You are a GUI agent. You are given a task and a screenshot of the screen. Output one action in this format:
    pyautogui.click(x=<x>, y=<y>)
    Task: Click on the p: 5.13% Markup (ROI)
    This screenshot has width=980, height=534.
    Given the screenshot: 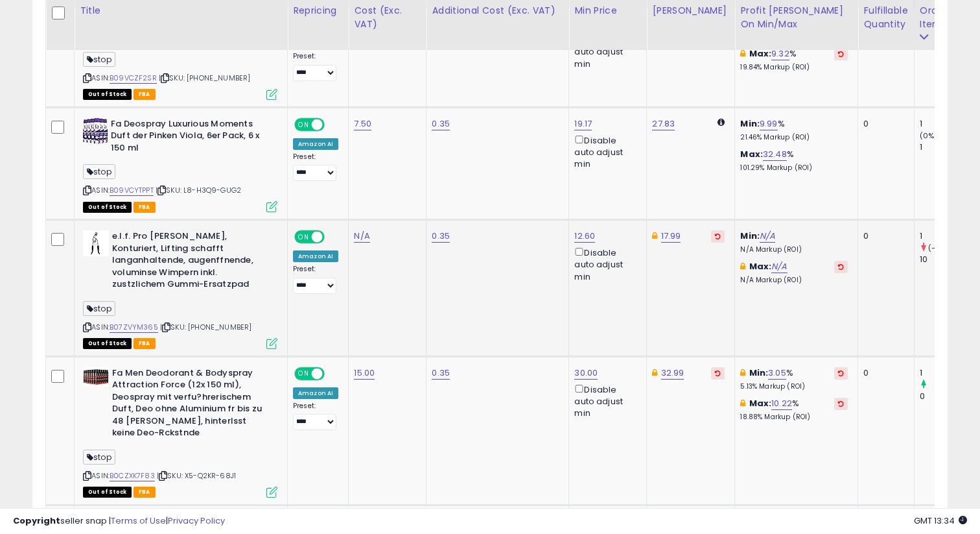 What is the action you would take?
    pyautogui.click(x=794, y=387)
    